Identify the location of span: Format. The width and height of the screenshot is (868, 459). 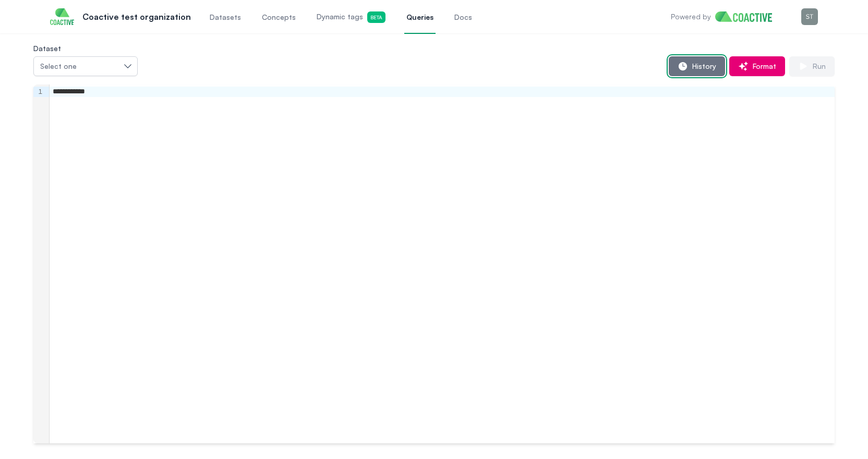
(762, 66).